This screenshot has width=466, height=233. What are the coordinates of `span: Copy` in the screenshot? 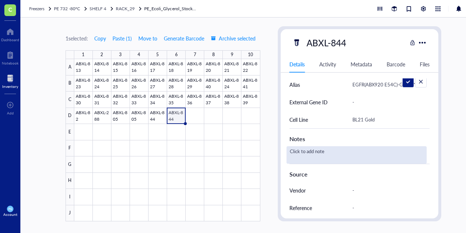 It's located at (100, 38).